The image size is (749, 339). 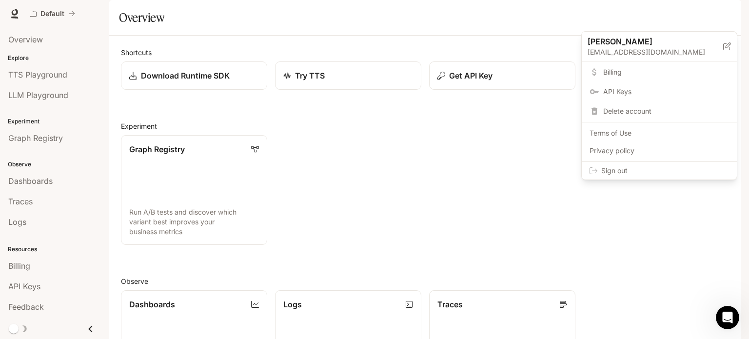 What do you see at coordinates (659, 111) in the screenshot?
I see `div: Delete account` at bounding box center [659, 111].